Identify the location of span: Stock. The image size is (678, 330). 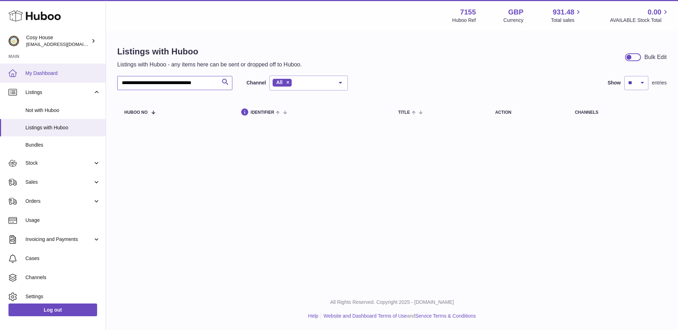
(59, 163).